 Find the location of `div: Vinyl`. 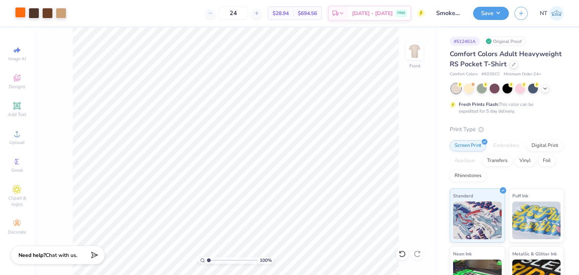

div: Vinyl is located at coordinates (525, 161).